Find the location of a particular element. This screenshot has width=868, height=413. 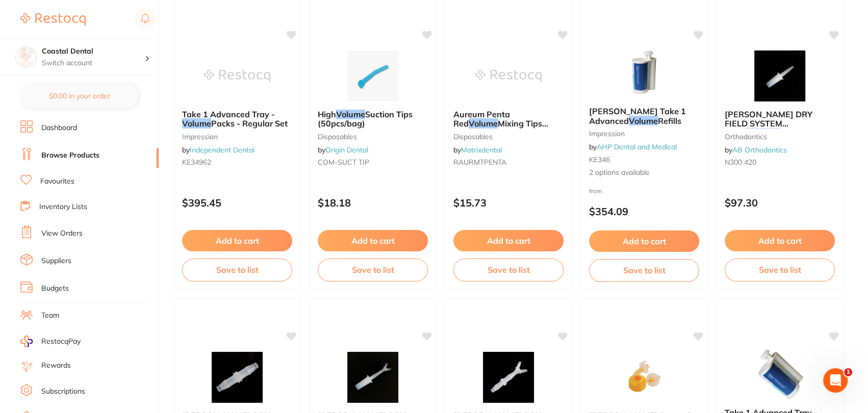

img: NOLA DRY FIELD SYSTEM HIGH VOLUME ADAPTORS WITH Y CONNECTOR is located at coordinates (373, 378).